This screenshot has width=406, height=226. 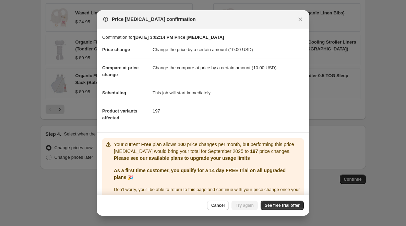 What do you see at coordinates (282, 205) in the screenshot?
I see `span: See free trial offer` at bounding box center [282, 205].